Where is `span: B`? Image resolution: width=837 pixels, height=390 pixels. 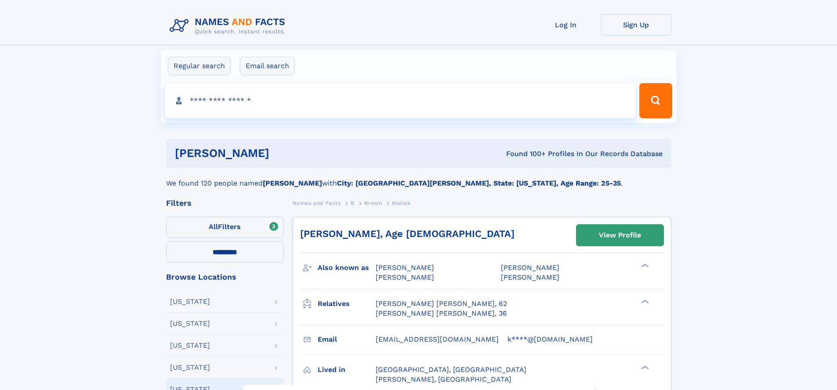 span: B is located at coordinates (353, 203).